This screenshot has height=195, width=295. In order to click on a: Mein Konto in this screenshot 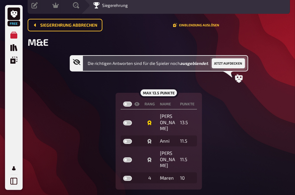, I will do `click(14, 169)`.